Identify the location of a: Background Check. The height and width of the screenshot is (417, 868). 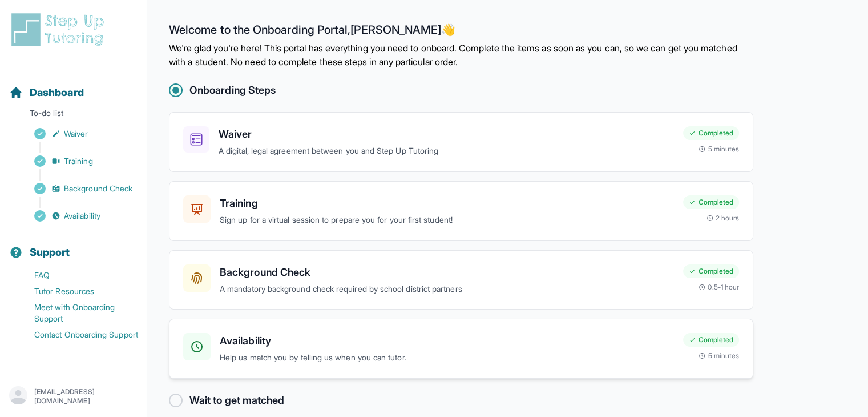
(77, 188).